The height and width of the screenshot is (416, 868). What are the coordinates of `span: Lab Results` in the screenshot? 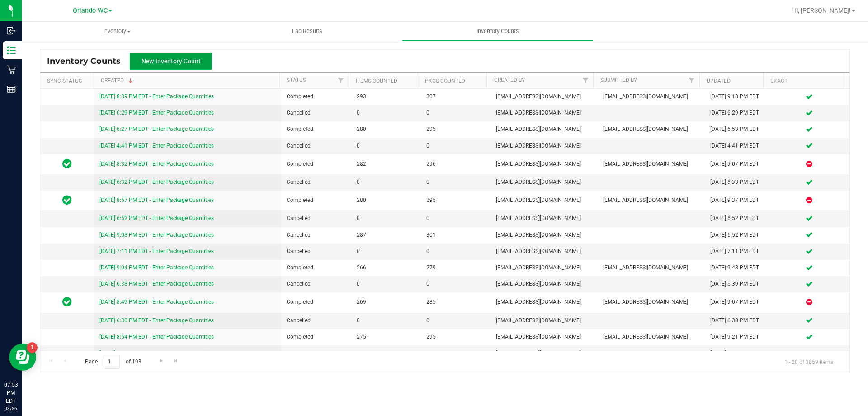 It's located at (307, 32).